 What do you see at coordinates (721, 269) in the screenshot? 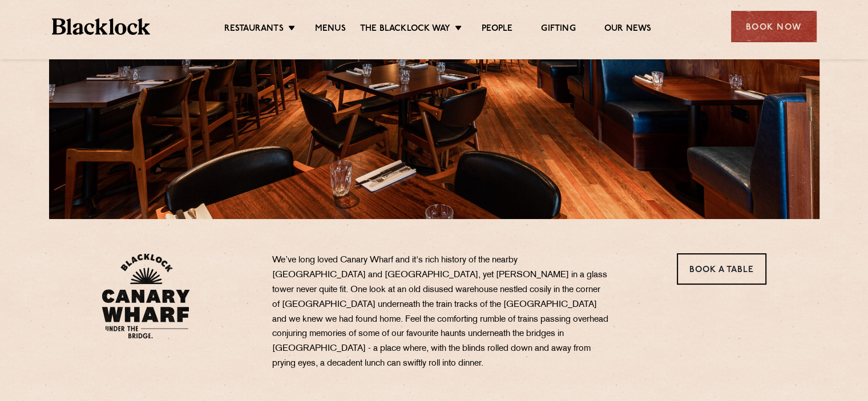
I see `a: Book a Table` at bounding box center [721, 269].